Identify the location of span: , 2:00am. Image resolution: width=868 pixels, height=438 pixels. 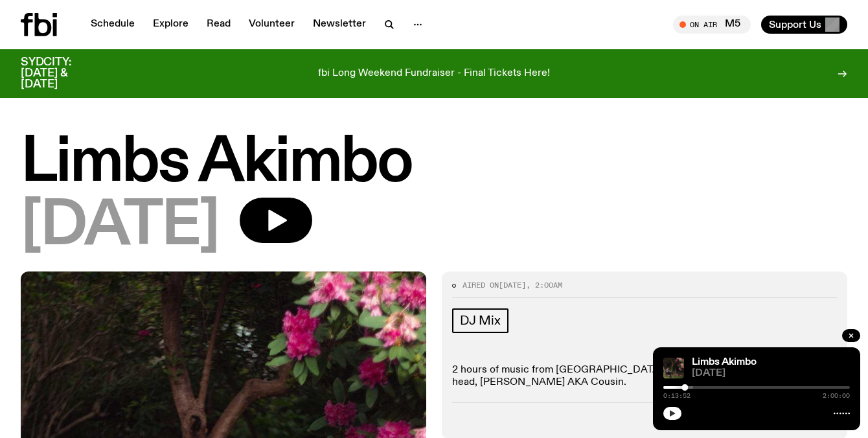
(544, 285).